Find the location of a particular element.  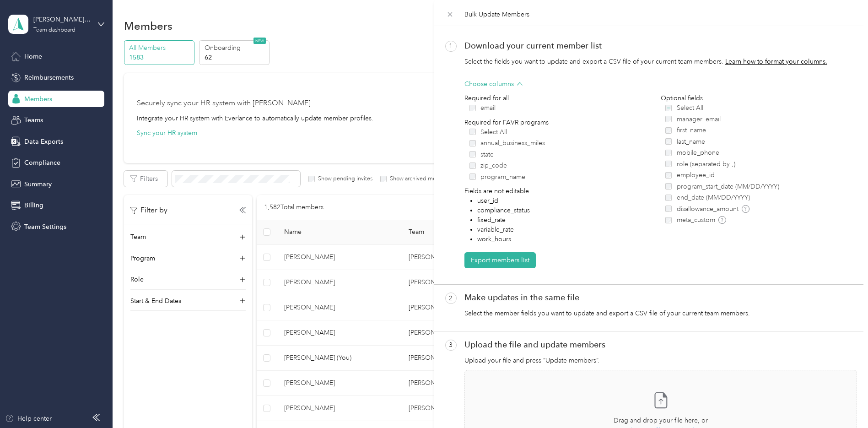

button: Learn how to format your columns. is located at coordinates (776, 61).